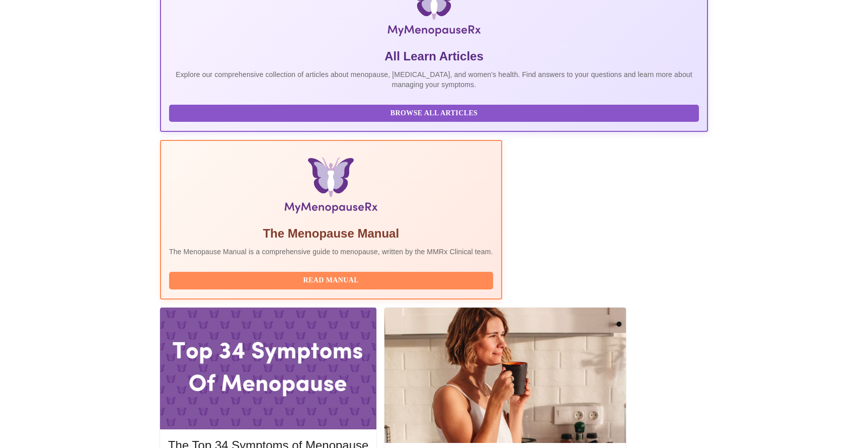 The height and width of the screenshot is (448, 868). Describe the element at coordinates (330, 188) in the screenshot. I see `img: Menopause Manual` at that location.